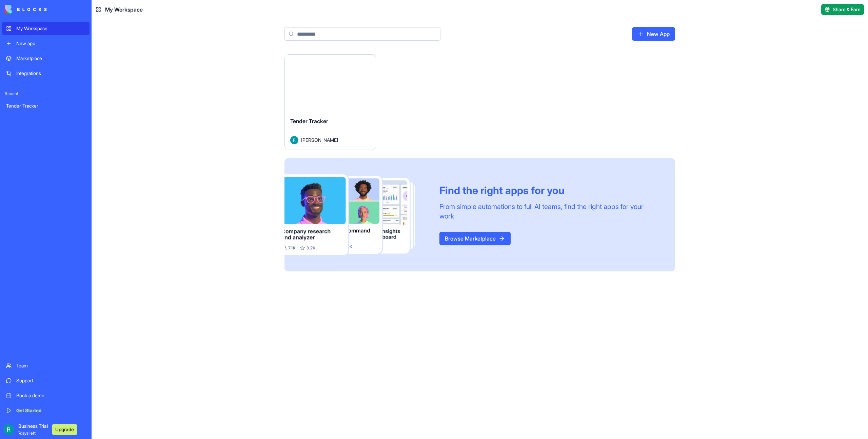 The height and width of the screenshot is (439, 868). Describe the element at coordinates (65, 429) in the screenshot. I see `button: Upgrade` at that location.